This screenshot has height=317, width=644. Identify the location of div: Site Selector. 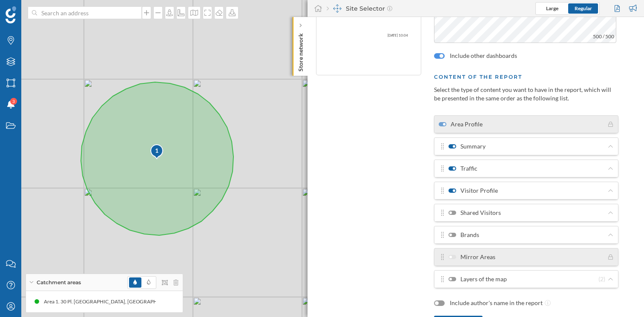
(359, 8).